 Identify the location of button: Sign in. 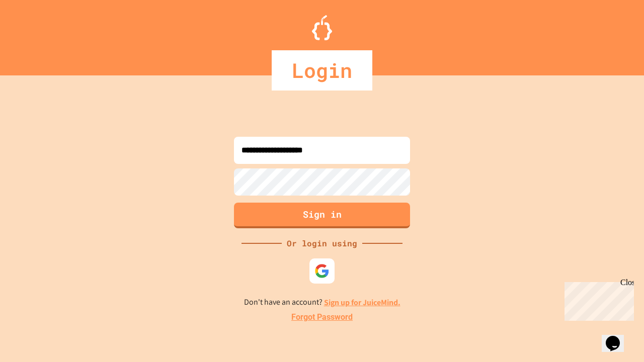
(322, 215).